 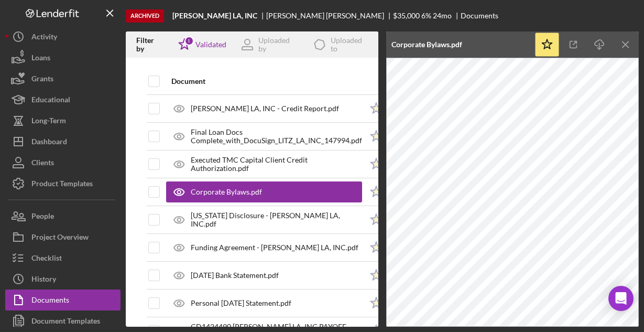 I want to click on a: Project Overview, so click(x=63, y=237).